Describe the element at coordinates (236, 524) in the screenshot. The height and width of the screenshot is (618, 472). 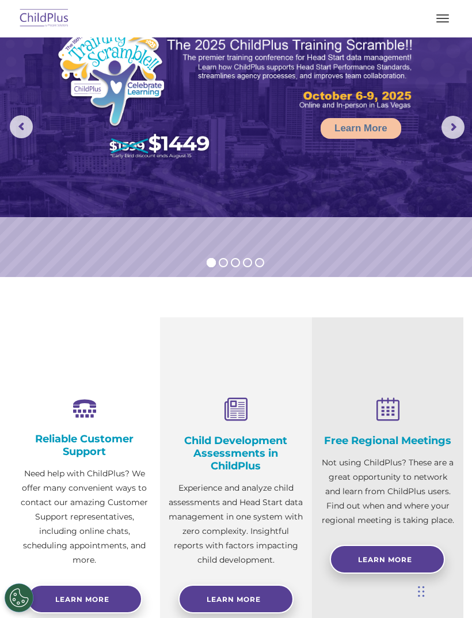
I see `p: Experience and analyze child assessments and Head Start data management in one system with zero c...` at that location.